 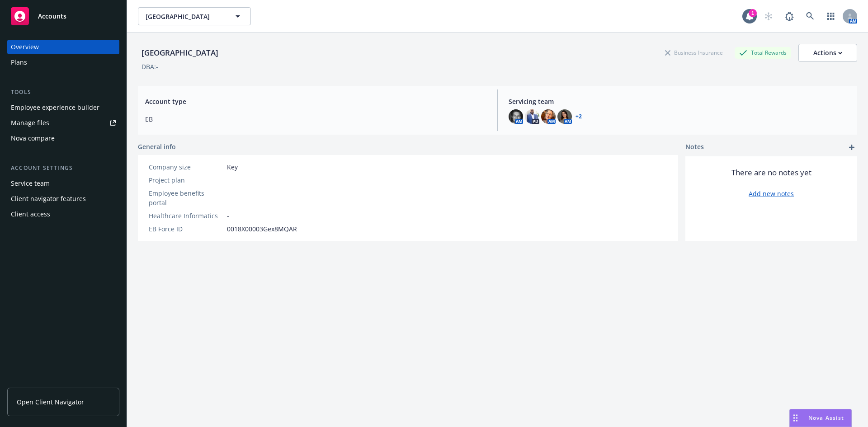 I want to click on a: +2, so click(x=579, y=117).